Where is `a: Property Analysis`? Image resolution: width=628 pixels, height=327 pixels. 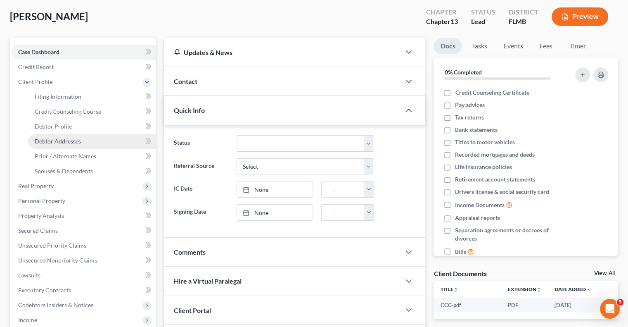 a: Property Analysis is located at coordinates (83, 216).